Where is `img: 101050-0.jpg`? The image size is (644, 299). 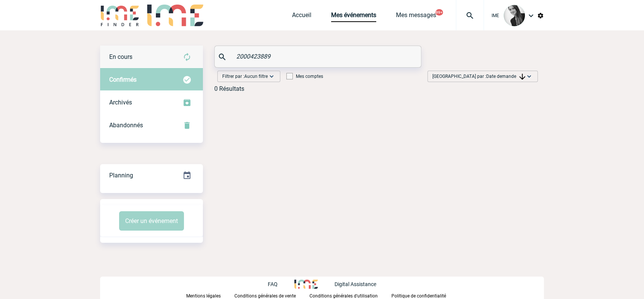 img: 101050-0.jpg is located at coordinates (514, 16).